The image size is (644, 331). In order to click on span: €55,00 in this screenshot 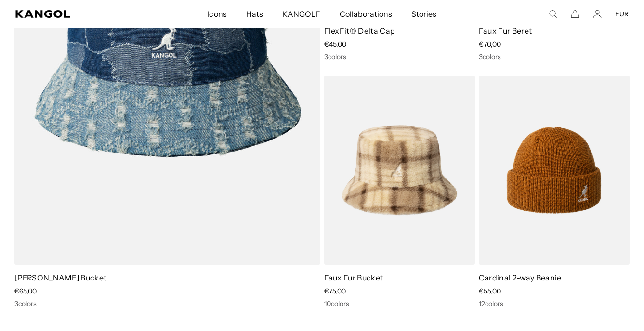, I will do `click(490, 291)`.